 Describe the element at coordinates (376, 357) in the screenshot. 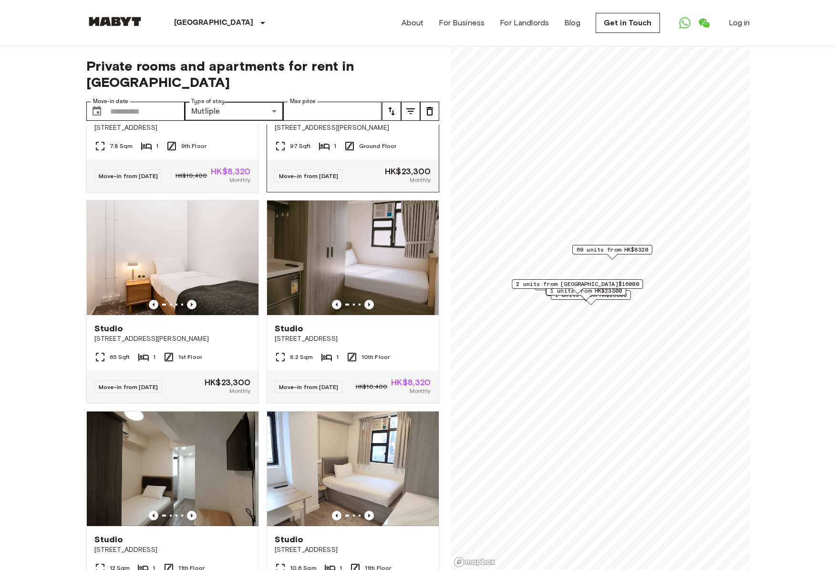

I see `span: 10th Floor` at that location.